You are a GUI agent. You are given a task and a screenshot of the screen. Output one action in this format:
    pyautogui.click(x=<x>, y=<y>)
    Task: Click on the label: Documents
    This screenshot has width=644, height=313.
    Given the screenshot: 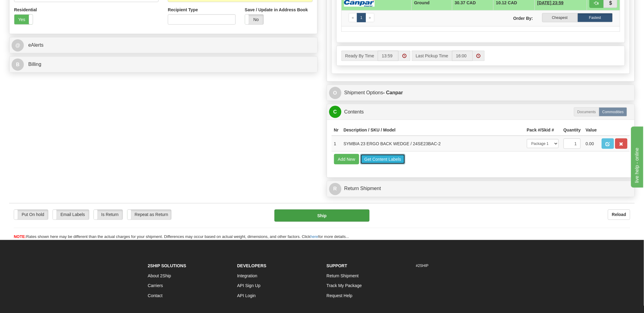 What is the action you would take?
    pyautogui.click(x=587, y=112)
    